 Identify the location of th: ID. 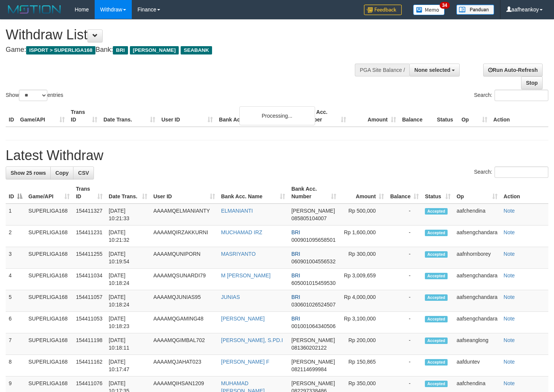
(11, 116).